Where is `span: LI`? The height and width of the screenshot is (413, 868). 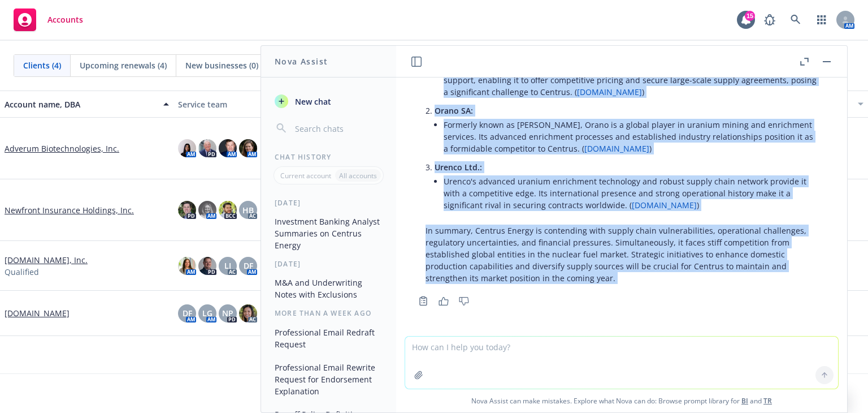 span: LI is located at coordinates (228, 266).